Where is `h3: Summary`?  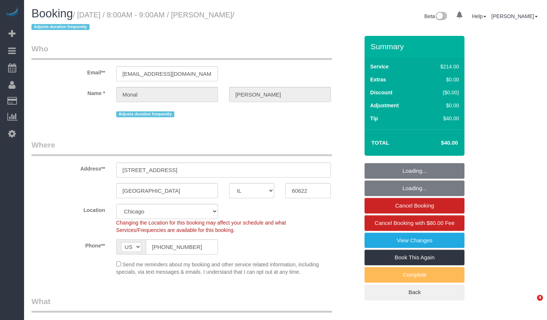 h3: Summary is located at coordinates (416, 46).